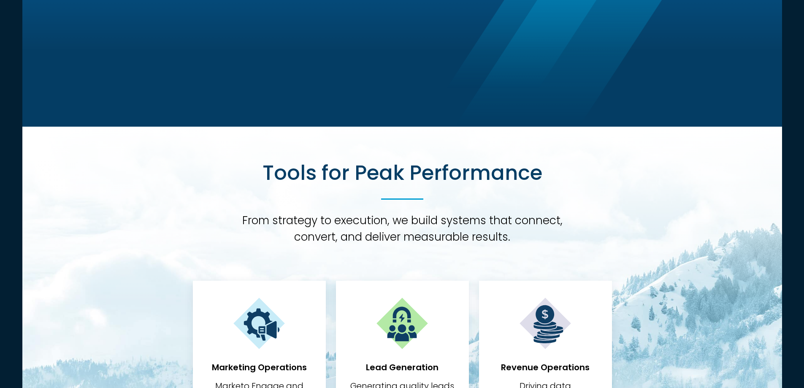 Image resolution: width=804 pixels, height=388 pixels. Describe the element at coordinates (545, 367) in the screenshot. I see `strong: Revenue Operations` at that location.